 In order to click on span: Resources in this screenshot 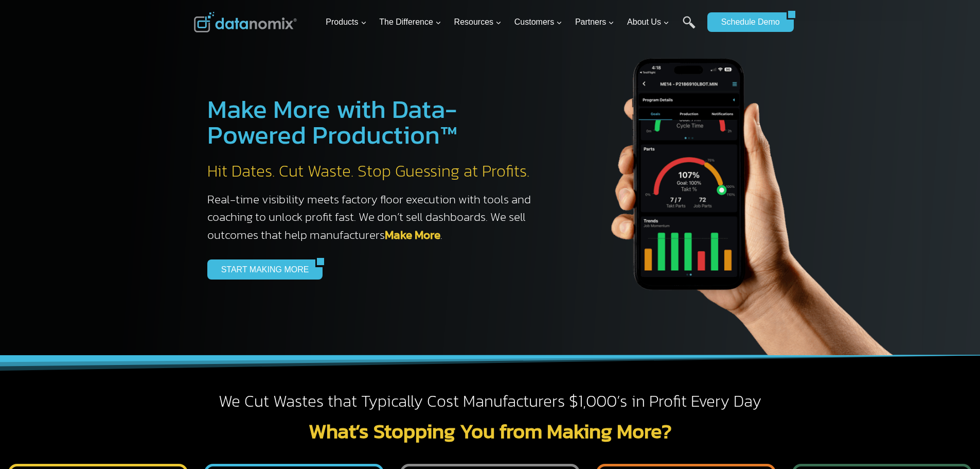, I will do `click(478, 22)`.